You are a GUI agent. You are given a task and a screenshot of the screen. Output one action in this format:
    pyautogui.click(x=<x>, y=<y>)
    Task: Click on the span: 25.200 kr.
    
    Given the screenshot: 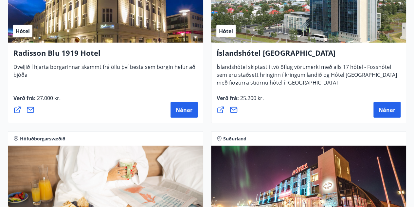 What is the action you would take?
    pyautogui.click(x=251, y=98)
    